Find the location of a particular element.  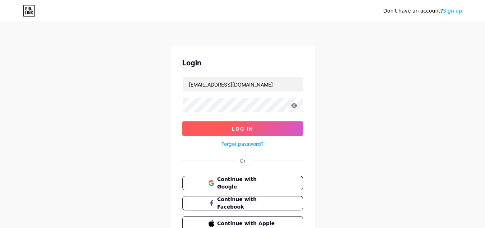

div: Login is located at coordinates (243, 63).